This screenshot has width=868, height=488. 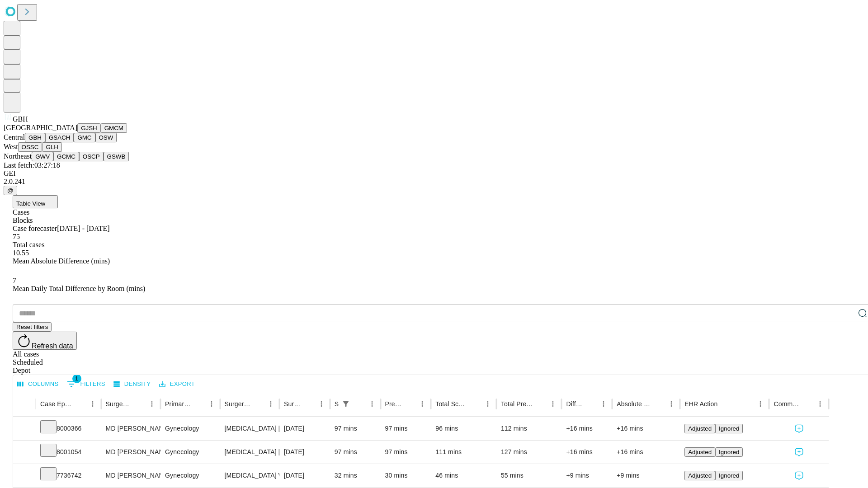 I want to click on button: GSACH, so click(x=59, y=138).